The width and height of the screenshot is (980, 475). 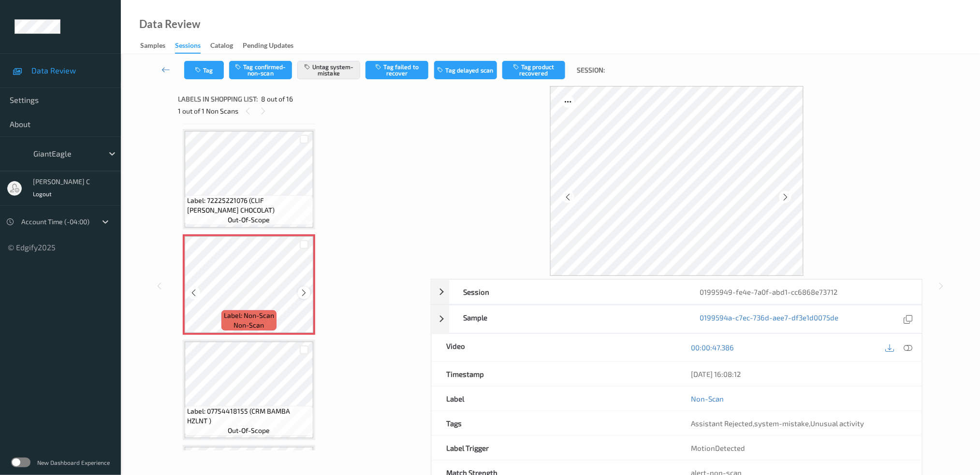 I want to click on div: Pending Updates, so click(x=268, y=47).